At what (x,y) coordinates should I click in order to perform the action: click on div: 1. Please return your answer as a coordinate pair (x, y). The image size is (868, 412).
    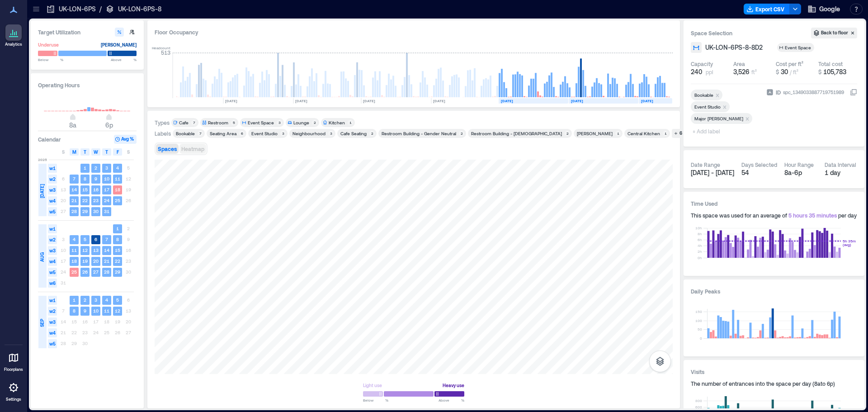
    Looking at the image, I should click on (618, 133).